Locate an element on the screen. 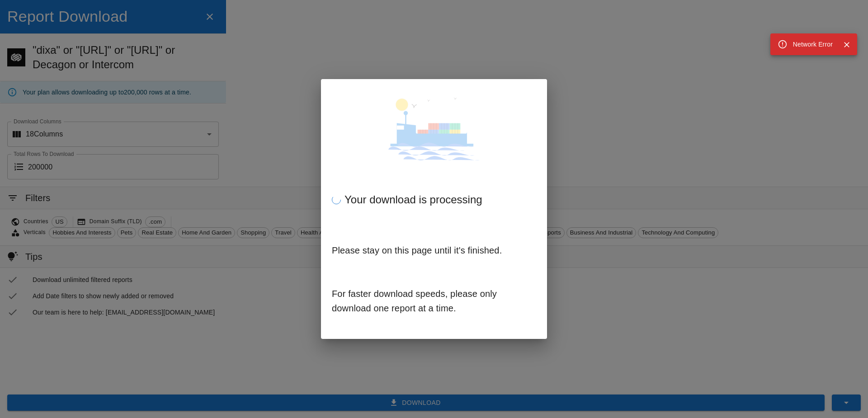  img: undraw_Container_ship_ok1c.svg is located at coordinates (434, 129).